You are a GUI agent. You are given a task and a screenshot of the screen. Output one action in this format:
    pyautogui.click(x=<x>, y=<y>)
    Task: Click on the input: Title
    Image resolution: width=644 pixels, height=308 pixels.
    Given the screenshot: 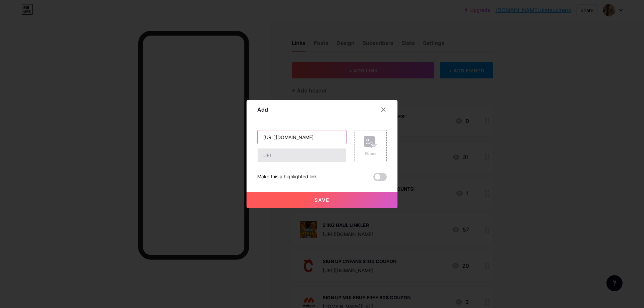 What is the action you would take?
    pyautogui.click(x=302, y=137)
    